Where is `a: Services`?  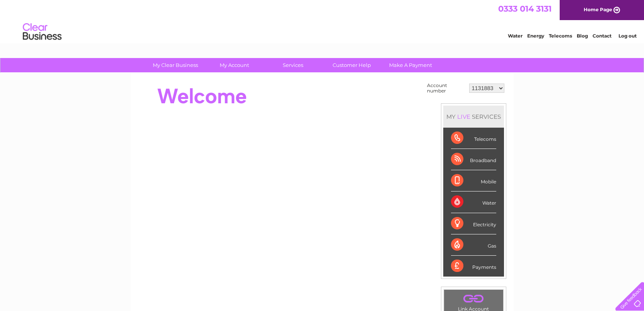 a: Services is located at coordinates (293, 65).